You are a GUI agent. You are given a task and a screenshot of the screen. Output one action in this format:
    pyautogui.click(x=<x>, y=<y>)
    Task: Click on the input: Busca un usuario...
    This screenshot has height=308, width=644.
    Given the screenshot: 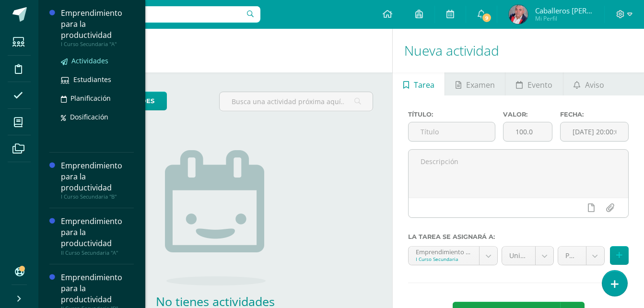 What is the action you would take?
    pyautogui.click(x=152, y=14)
    